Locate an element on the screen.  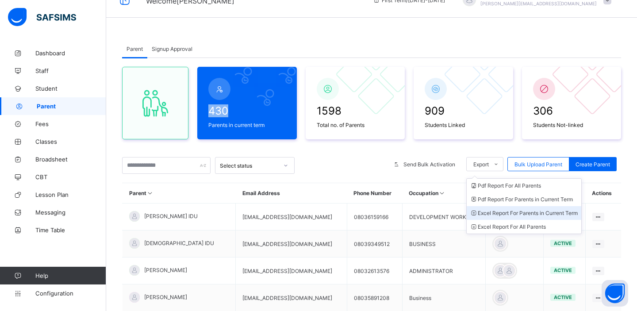
span: Total no. of Parents is located at coordinates (355, 125).